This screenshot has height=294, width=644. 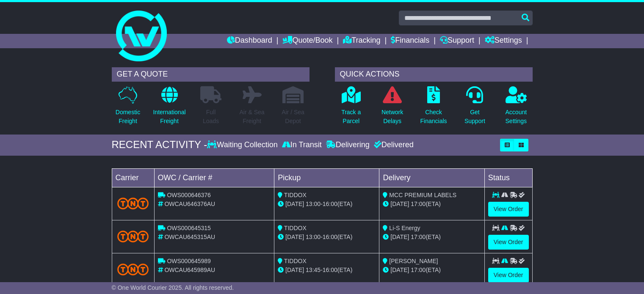 I want to click on div: QUICK ACTIONS, so click(x=433, y=75).